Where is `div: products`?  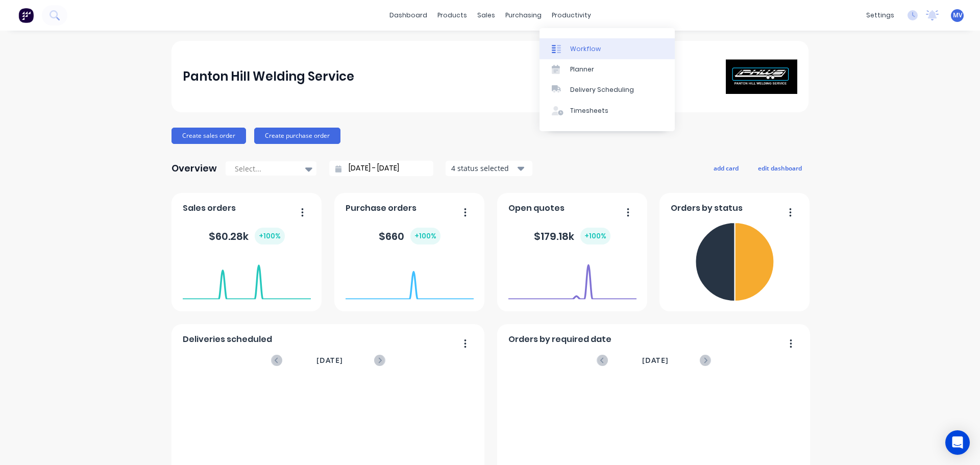 div: products is located at coordinates (453, 16).